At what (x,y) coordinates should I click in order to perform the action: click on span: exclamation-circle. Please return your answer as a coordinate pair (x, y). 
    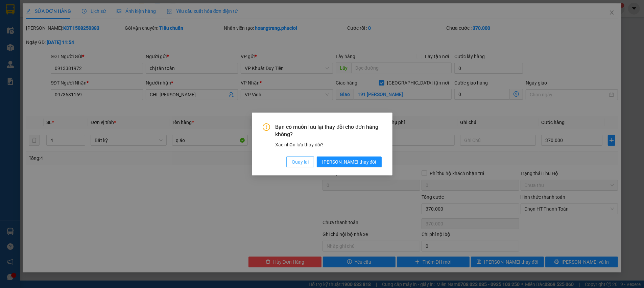
    Looking at the image, I should click on (266, 127).